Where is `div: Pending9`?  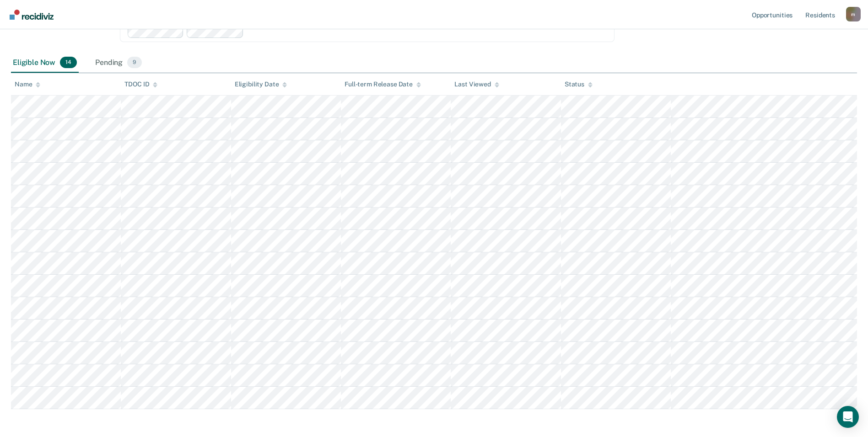 div: Pending9 is located at coordinates (119, 63).